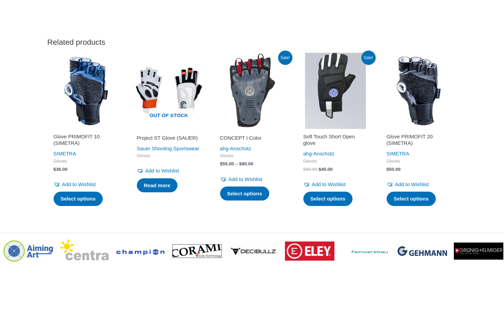  I want to click on bdi: 55.00, so click(227, 164).